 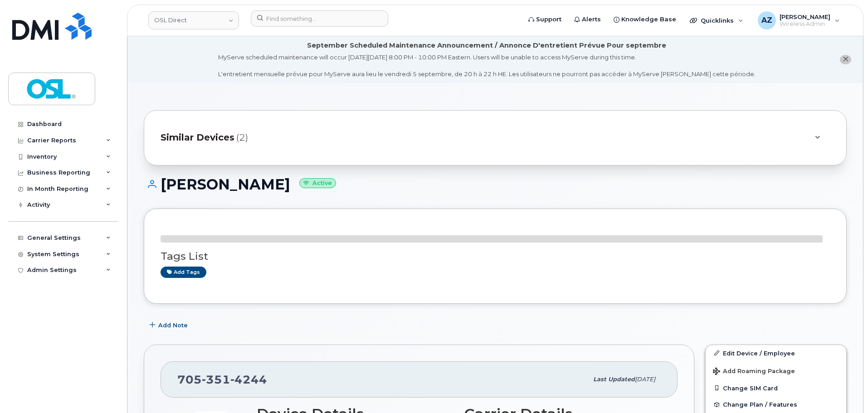 I want to click on span: (2), so click(x=242, y=137).